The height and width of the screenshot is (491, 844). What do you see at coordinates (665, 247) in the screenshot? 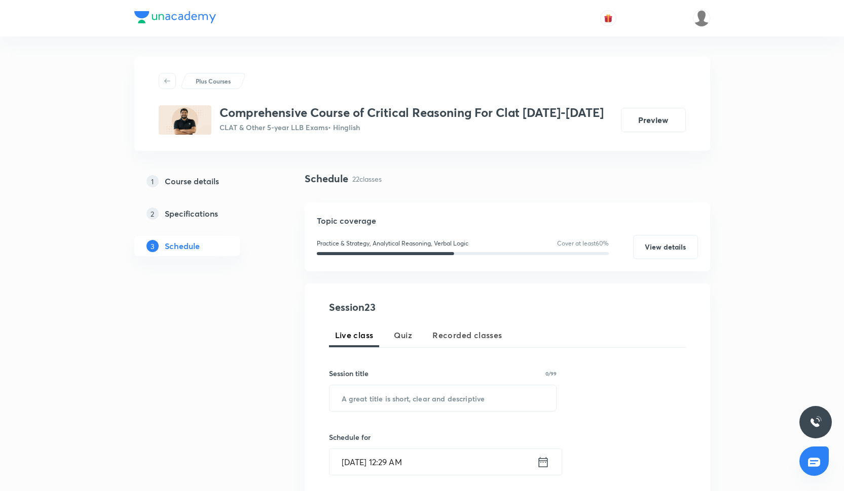
I see `button: View details` at bounding box center [665, 247].